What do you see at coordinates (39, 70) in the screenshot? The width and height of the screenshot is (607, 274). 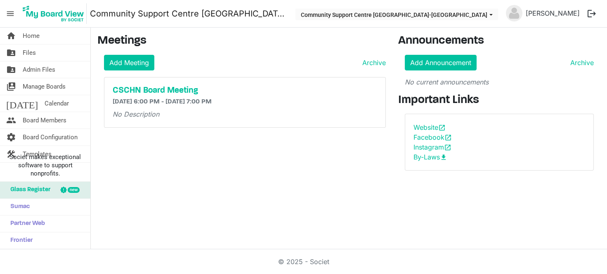 I see `span: Admin Files` at bounding box center [39, 70].